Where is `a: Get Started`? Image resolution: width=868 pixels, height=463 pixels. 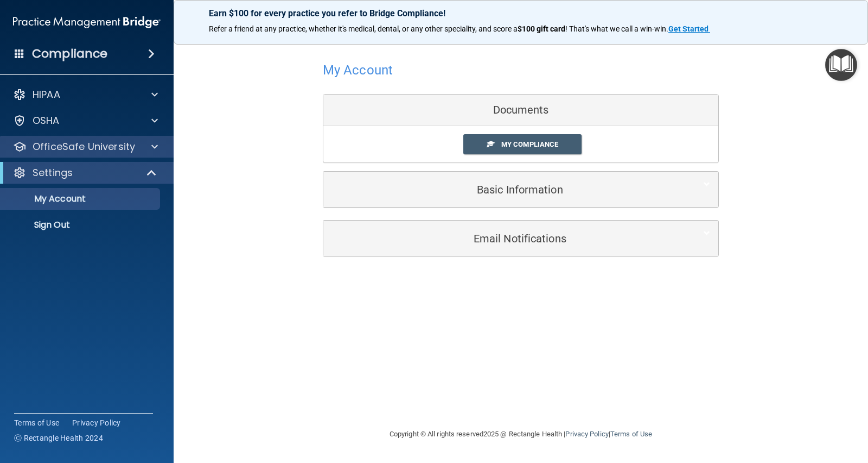
a: Get Started is located at coordinates (689, 29).